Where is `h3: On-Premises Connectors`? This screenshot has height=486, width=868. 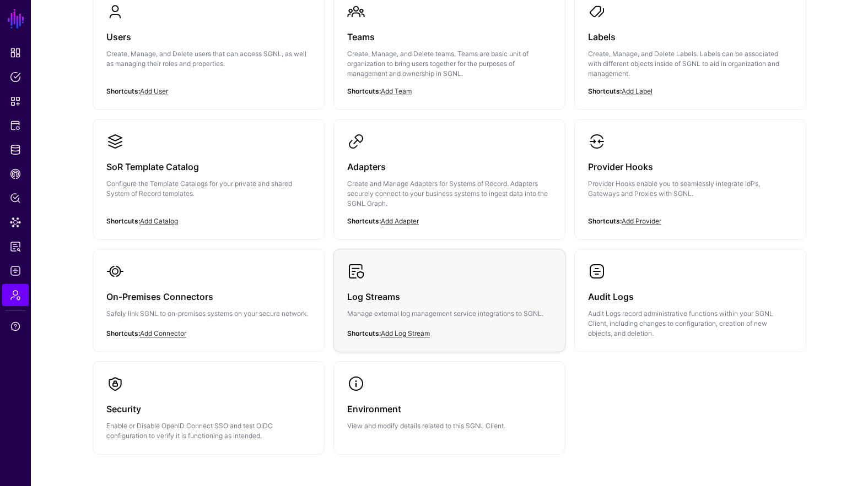 h3: On-Premises Connectors is located at coordinates (209, 297).